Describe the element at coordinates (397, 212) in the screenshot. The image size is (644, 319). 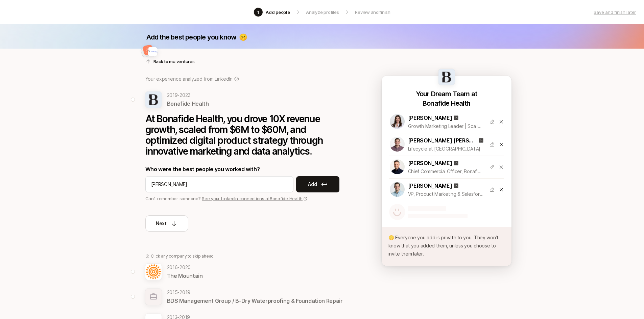
I see `img: default-avatar.svg` at that location.